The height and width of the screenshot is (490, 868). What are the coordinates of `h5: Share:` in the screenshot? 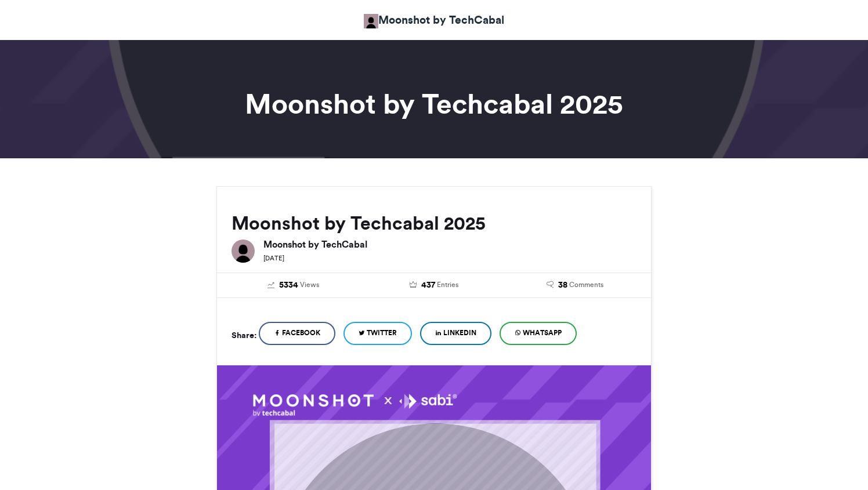 It's located at (244, 335).